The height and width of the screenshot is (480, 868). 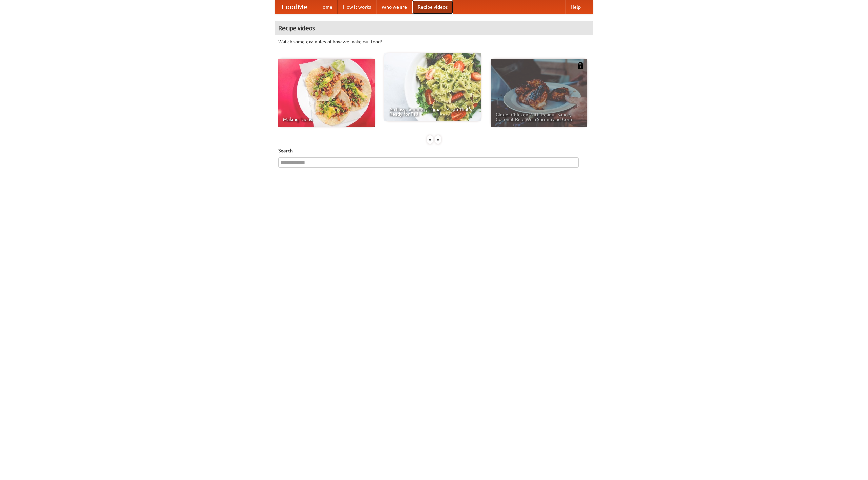 What do you see at coordinates (576, 7) in the screenshot?
I see `a: Help` at bounding box center [576, 7].